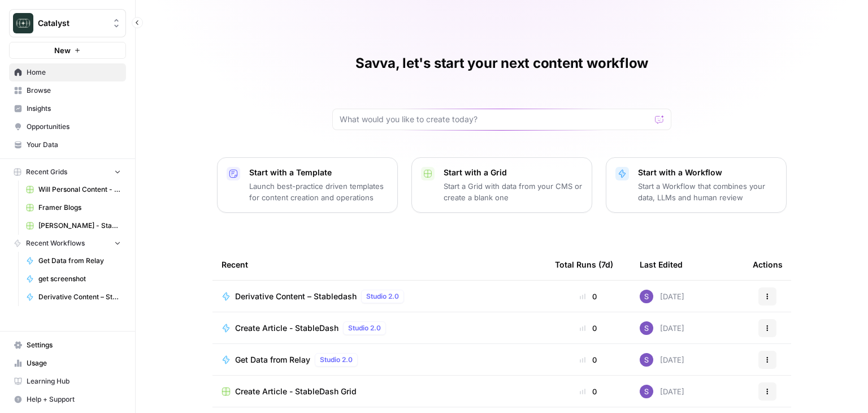 Image resolution: width=868 pixels, height=413 pixels. What do you see at coordinates (502, 64) in the screenshot?
I see `h1: Savva, let's start your next content workflow` at bounding box center [502, 64].